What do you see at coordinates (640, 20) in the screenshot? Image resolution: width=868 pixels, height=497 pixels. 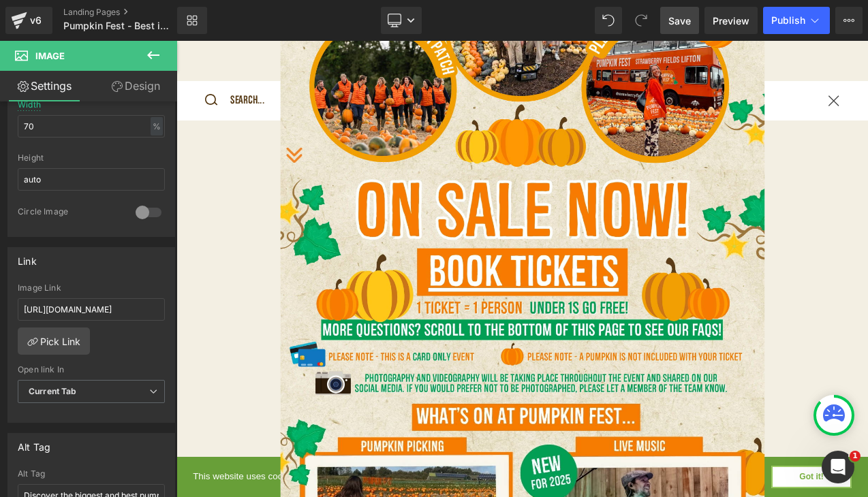 I see `button: Redo` at bounding box center [640, 20].